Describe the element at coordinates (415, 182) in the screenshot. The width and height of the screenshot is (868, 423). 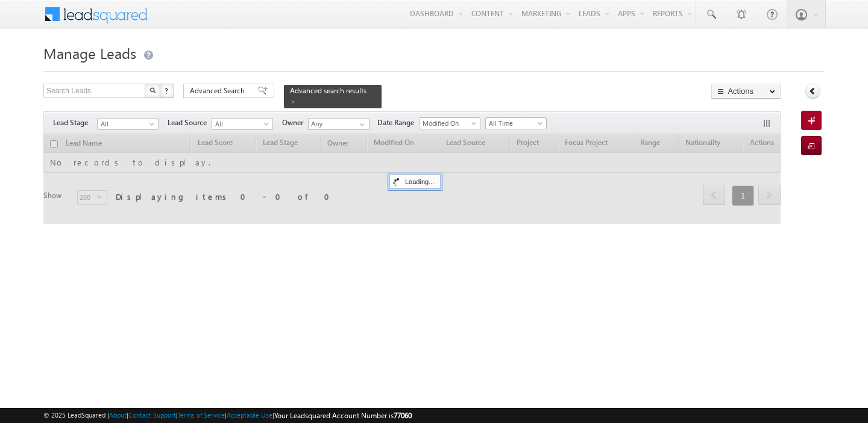
I see `div: Loading...` at that location.